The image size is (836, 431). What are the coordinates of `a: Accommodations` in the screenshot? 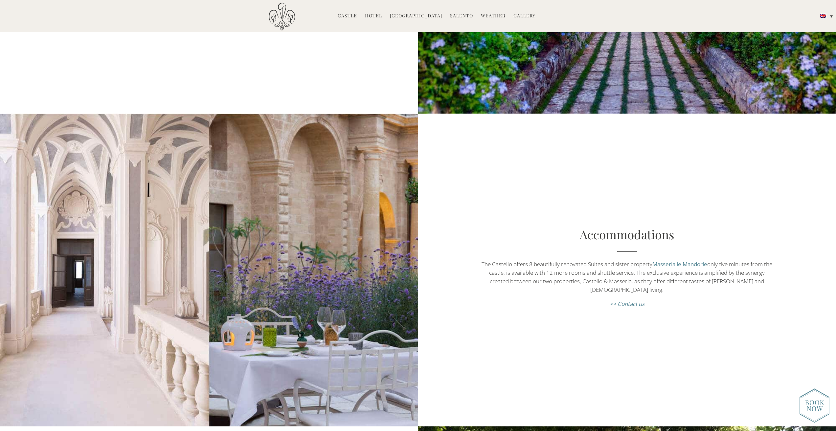 It's located at (627, 234).